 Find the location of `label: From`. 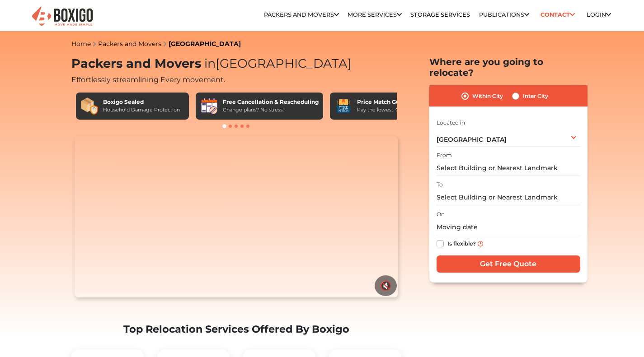

label: From is located at coordinates (444, 155).